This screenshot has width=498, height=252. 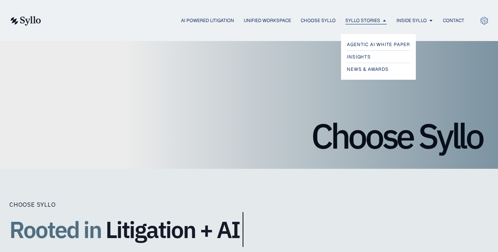 I want to click on span: Syllo Stories, so click(x=363, y=21).